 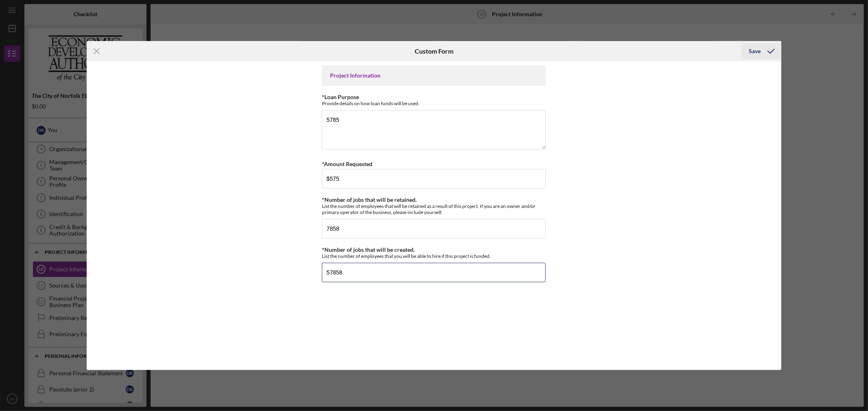 I want to click on label: *Number of jobs that will be retained., so click(x=369, y=200).